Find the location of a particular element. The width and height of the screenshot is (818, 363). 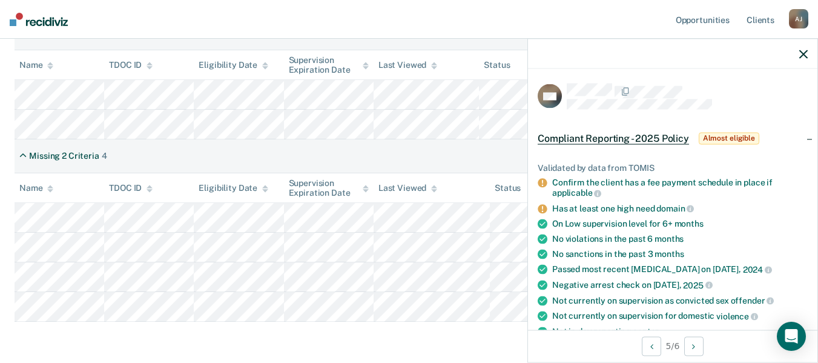

span: Almost eligible is located at coordinates (729, 138).